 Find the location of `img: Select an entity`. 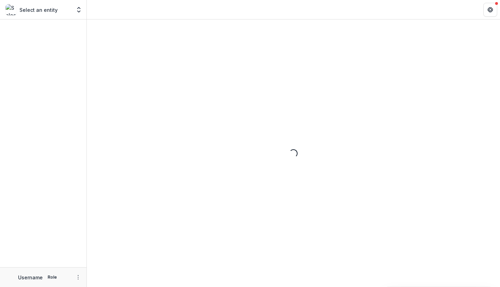

img: Select an entity is located at coordinates (11, 10).